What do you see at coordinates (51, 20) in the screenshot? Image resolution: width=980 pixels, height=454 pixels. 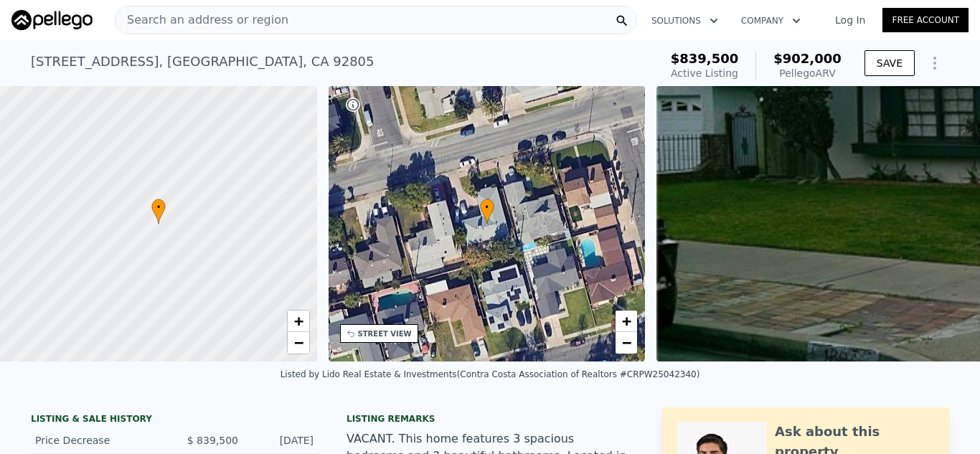 I see `img: Pellego` at bounding box center [51, 20].